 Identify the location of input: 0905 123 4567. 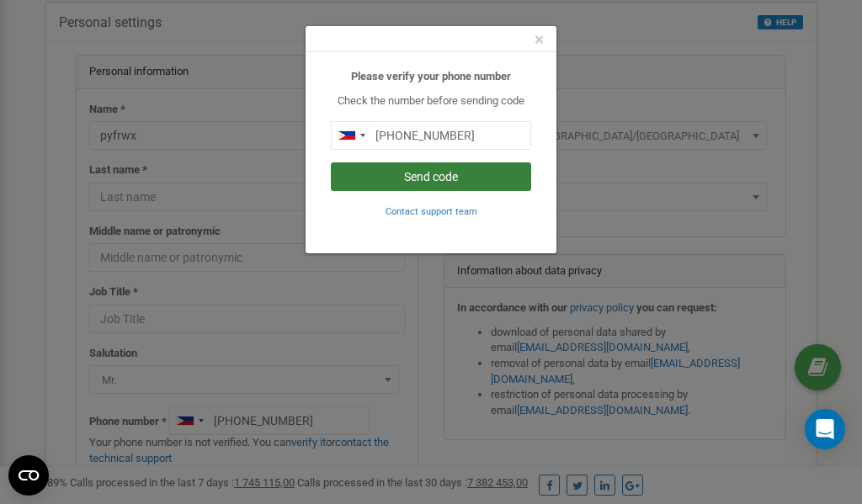
(431, 136).